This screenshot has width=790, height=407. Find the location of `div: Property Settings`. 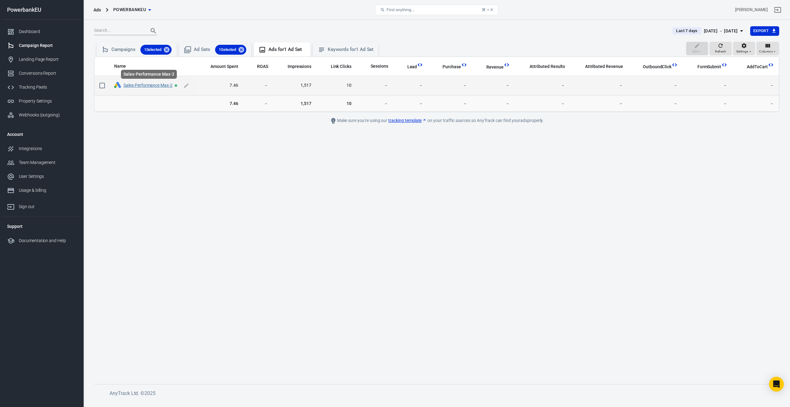

div: Property Settings is located at coordinates (48, 101).